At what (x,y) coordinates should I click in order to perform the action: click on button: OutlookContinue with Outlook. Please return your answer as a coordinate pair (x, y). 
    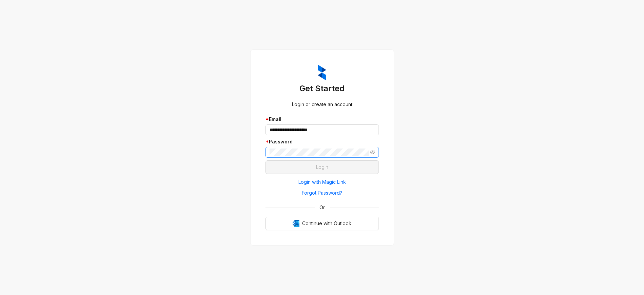
    Looking at the image, I should click on (322, 224).